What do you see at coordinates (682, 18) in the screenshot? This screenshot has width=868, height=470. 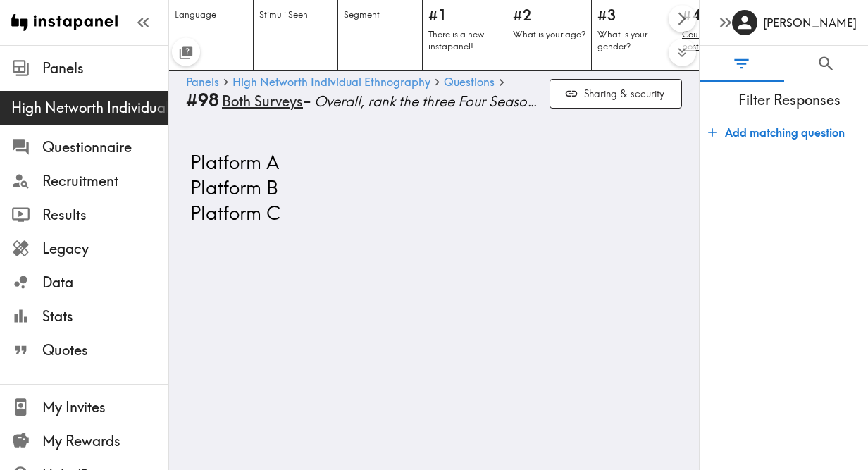 I see `button: Scroll right` at bounding box center [682, 18].